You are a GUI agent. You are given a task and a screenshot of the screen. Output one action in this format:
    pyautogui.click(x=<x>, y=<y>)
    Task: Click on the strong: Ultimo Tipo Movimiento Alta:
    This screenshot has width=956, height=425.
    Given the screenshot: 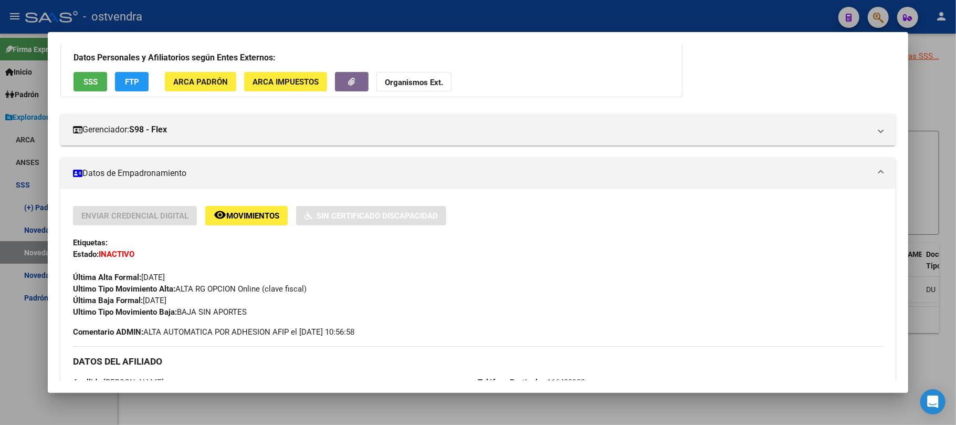 What is the action you would take?
    pyautogui.click(x=124, y=289)
    